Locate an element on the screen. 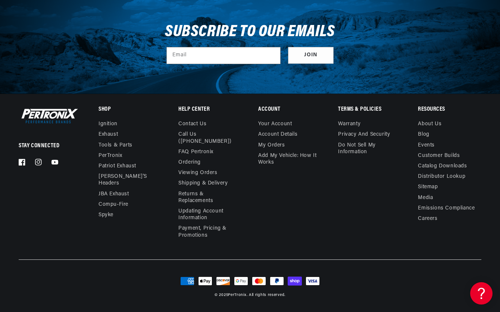  a: Careers is located at coordinates (427, 219).